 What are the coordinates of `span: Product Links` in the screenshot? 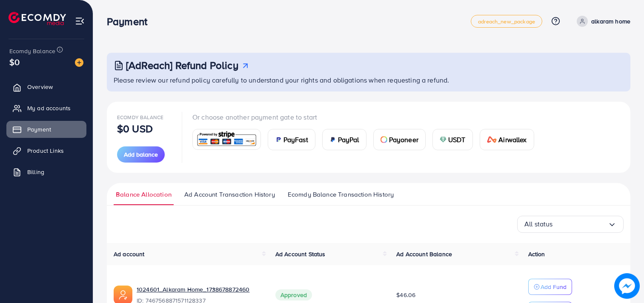 It's located at (45, 150).